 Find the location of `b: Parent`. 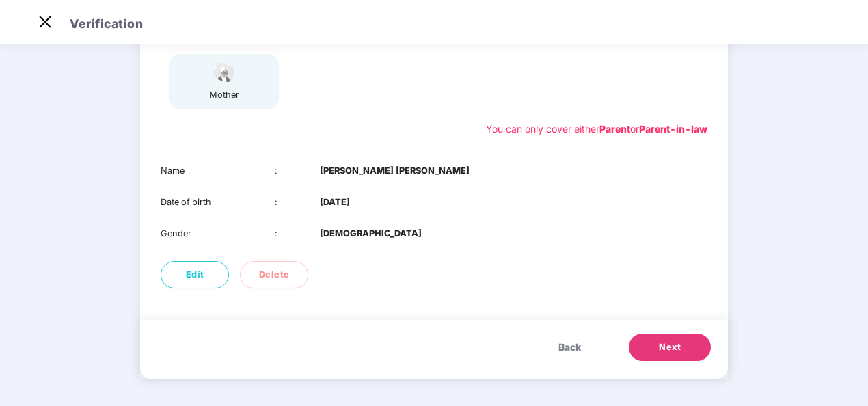

b: Parent is located at coordinates (614, 128).